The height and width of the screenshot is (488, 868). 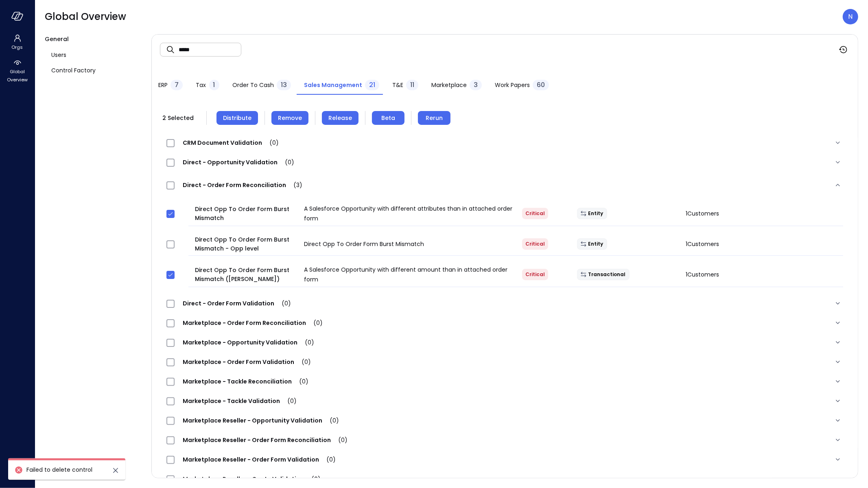 What do you see at coordinates (237, 118) in the screenshot?
I see `span: Distribute` at bounding box center [237, 118].